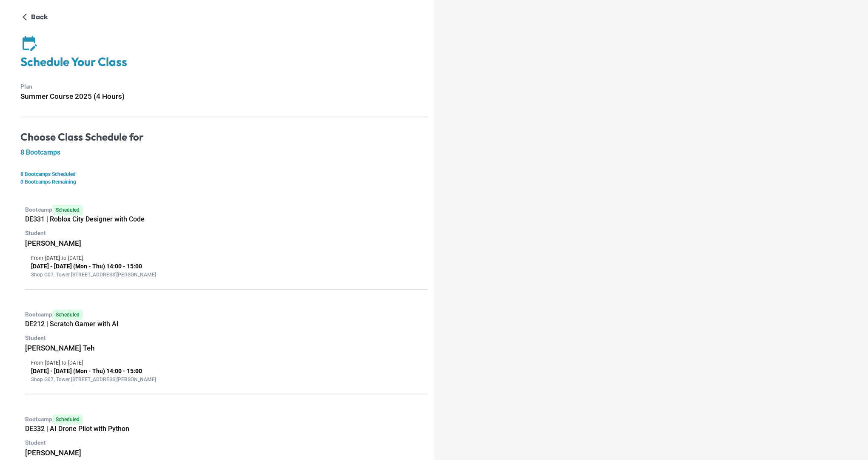 Image resolution: width=868 pixels, height=460 pixels. What do you see at coordinates (224, 96) in the screenshot?
I see `h6: Summer Course 2025 (4 Hours)` at bounding box center [224, 96].